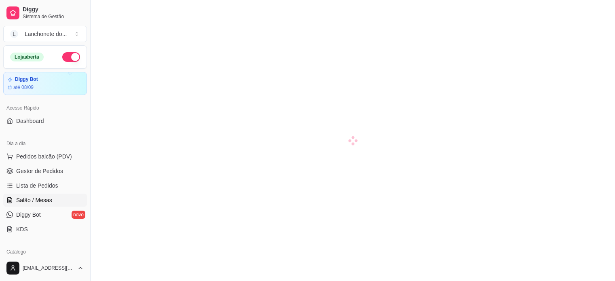 The image size is (615, 281). What do you see at coordinates (45, 121) in the screenshot?
I see `a: Dashboard` at bounding box center [45, 121].